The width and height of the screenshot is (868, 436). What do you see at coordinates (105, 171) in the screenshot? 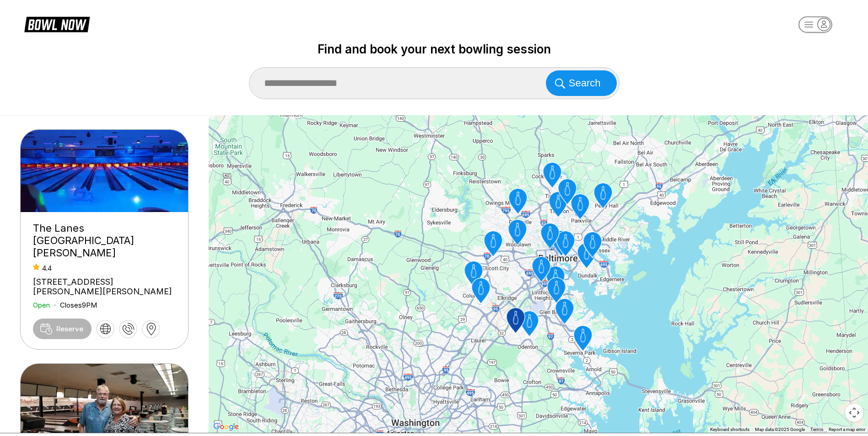
I see `img: The Lanes Fort Meade` at bounding box center [105, 171].